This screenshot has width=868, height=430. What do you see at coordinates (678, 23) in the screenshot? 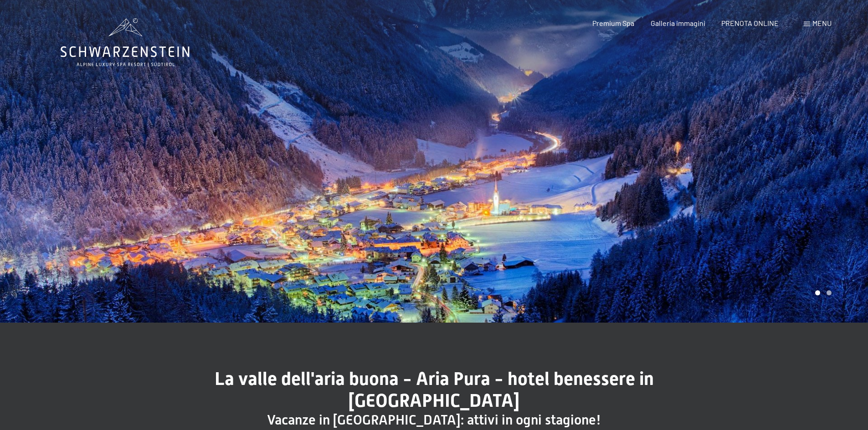
I see `a: Galleria immagini` at bounding box center [678, 23].